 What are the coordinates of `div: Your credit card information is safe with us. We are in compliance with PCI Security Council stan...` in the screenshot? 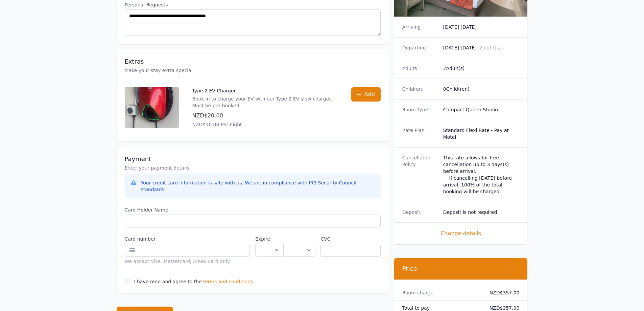 It's located at (258, 186).